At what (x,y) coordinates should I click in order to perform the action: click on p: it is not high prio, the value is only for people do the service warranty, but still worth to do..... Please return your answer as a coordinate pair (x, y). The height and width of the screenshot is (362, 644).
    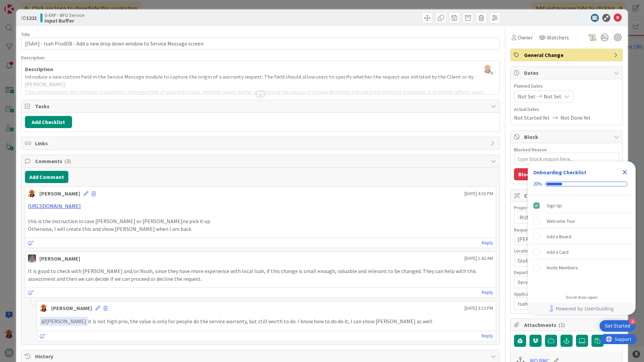
    Looking at the image, I should click on (266, 321).